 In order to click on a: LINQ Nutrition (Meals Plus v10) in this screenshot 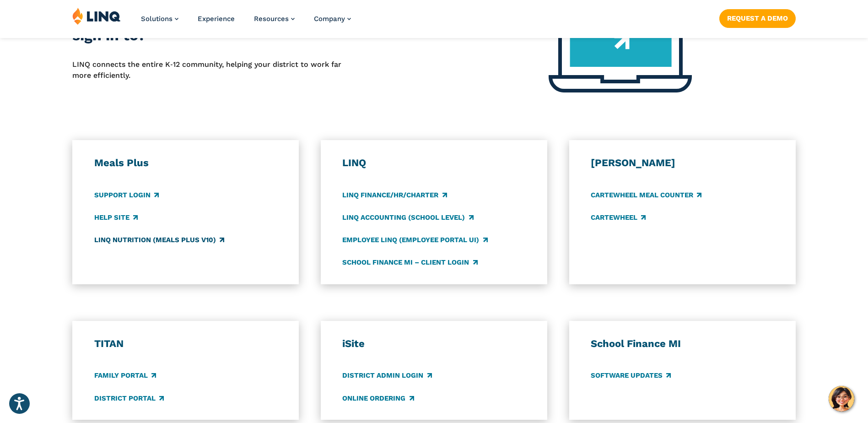, I will do `click(159, 240)`.